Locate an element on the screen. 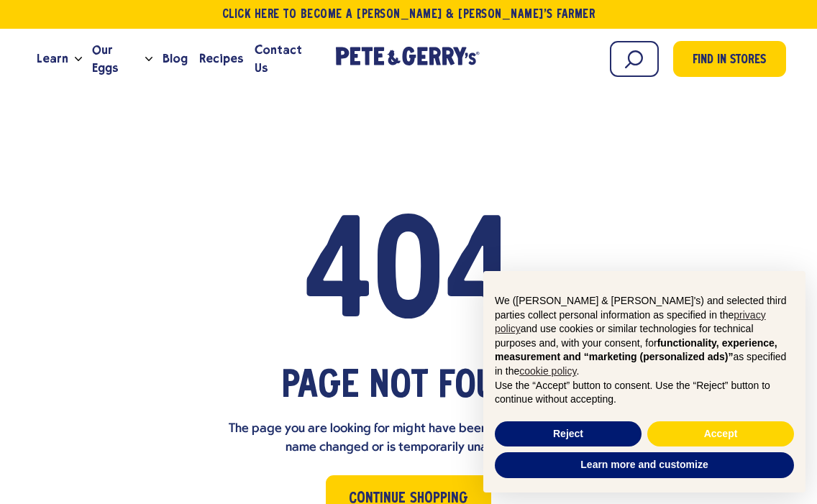 Image resolution: width=817 pixels, height=504 pixels. button: Learn more and customize is located at coordinates (645, 465).